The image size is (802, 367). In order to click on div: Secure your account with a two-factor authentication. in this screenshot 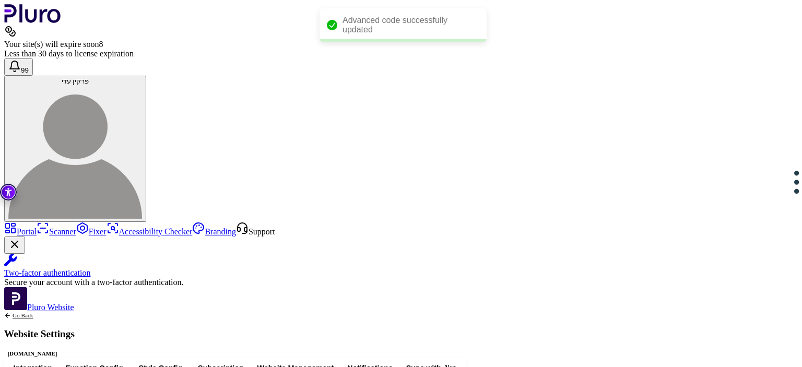, I will do `click(401, 283)`.